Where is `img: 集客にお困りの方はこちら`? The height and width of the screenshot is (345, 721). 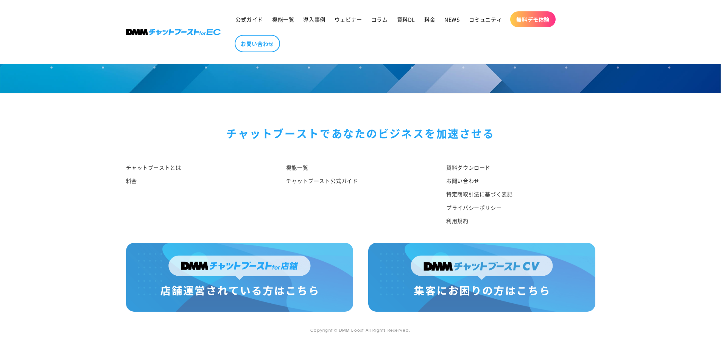
img: 集客にお困りの方はこちら is located at coordinates (482, 277).